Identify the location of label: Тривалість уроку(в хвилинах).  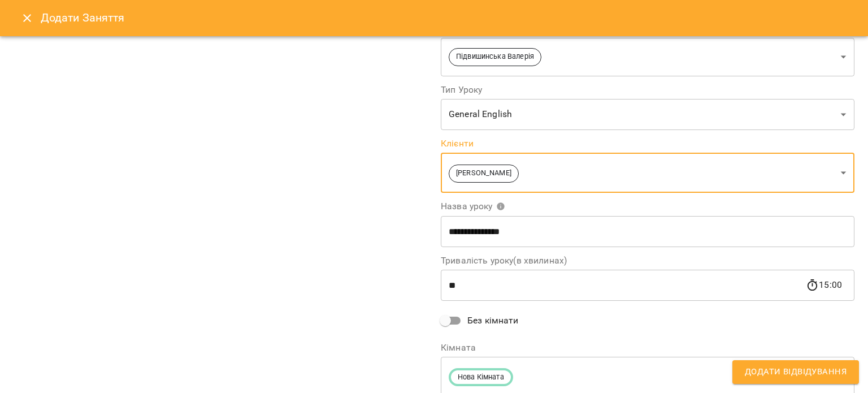
(648, 261).